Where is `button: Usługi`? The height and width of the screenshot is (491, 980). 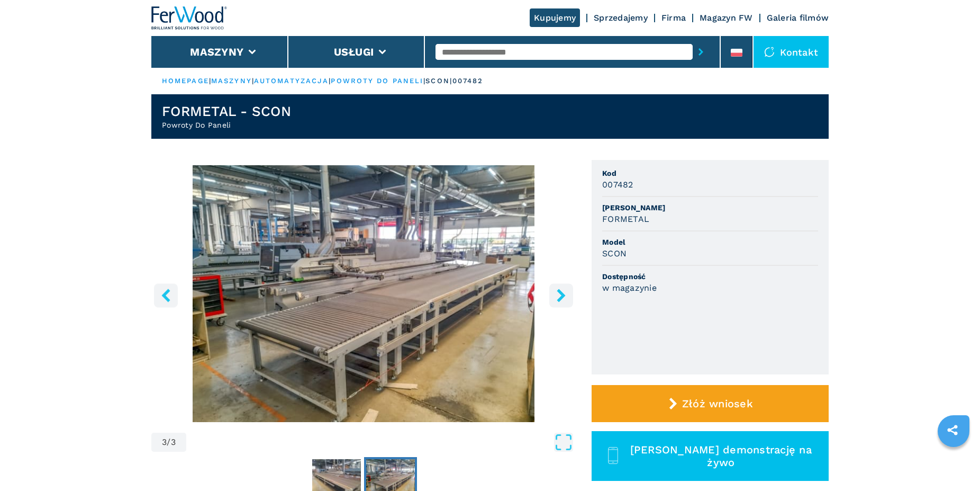 button: Usługi is located at coordinates (354, 52).